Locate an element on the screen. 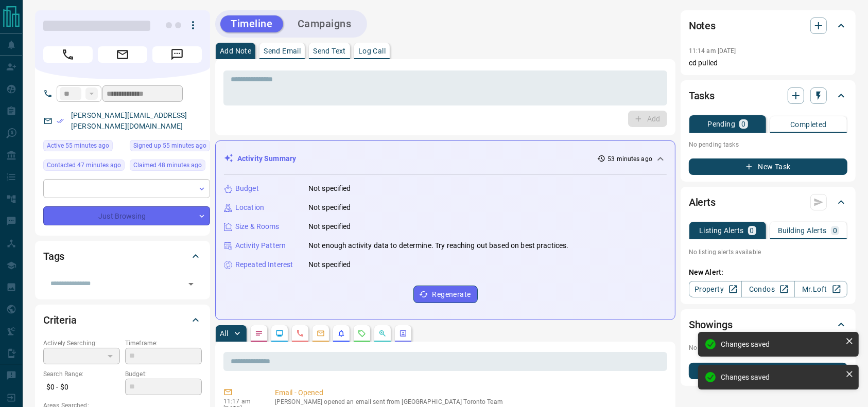  p: No listing alerts available is located at coordinates (768, 252).